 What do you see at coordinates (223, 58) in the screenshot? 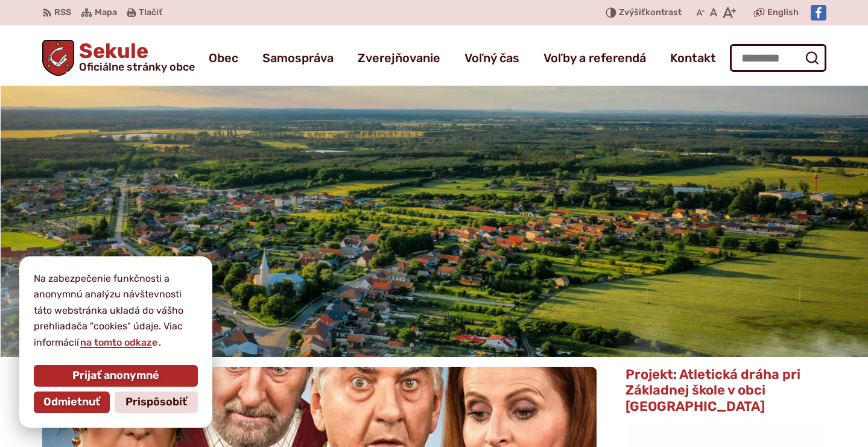
I see `span: Obec` at bounding box center [223, 58].